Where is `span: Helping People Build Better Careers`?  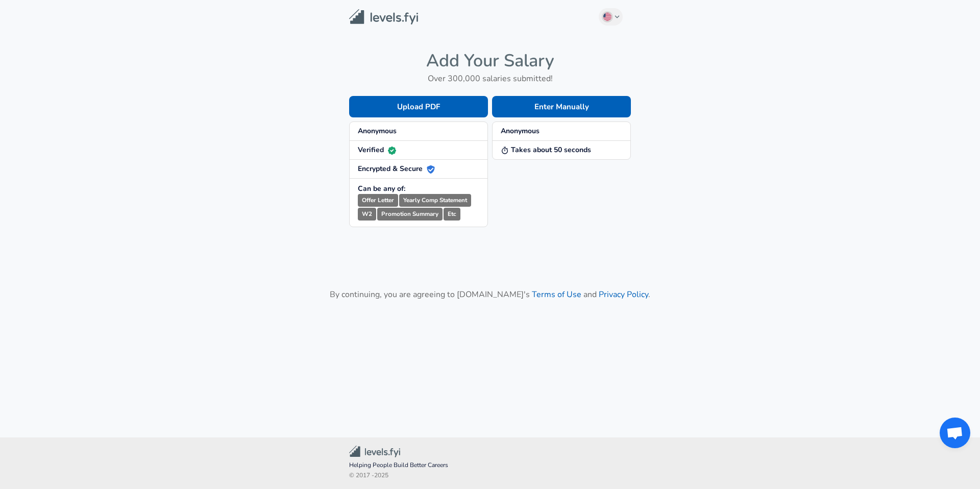 span: Helping People Build Better Careers is located at coordinates (490, 466).